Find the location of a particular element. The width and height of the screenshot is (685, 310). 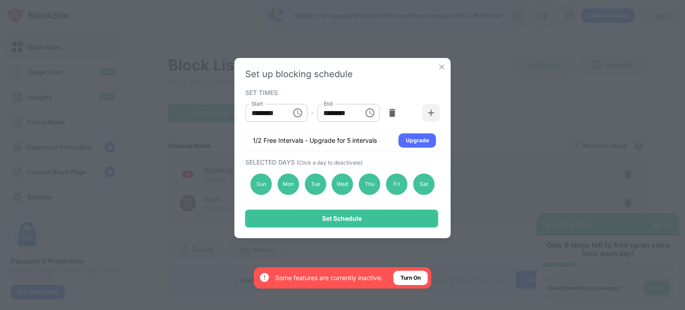

img: x-button.svg is located at coordinates (442, 67).